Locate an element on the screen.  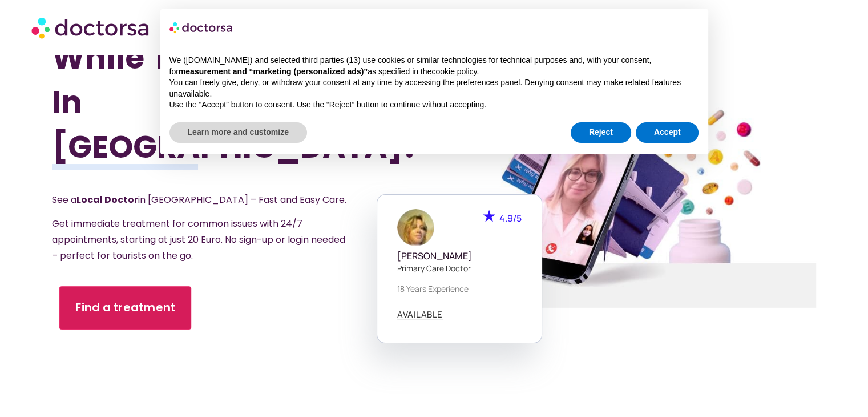
p: 18 years experience is located at coordinates (459, 288).